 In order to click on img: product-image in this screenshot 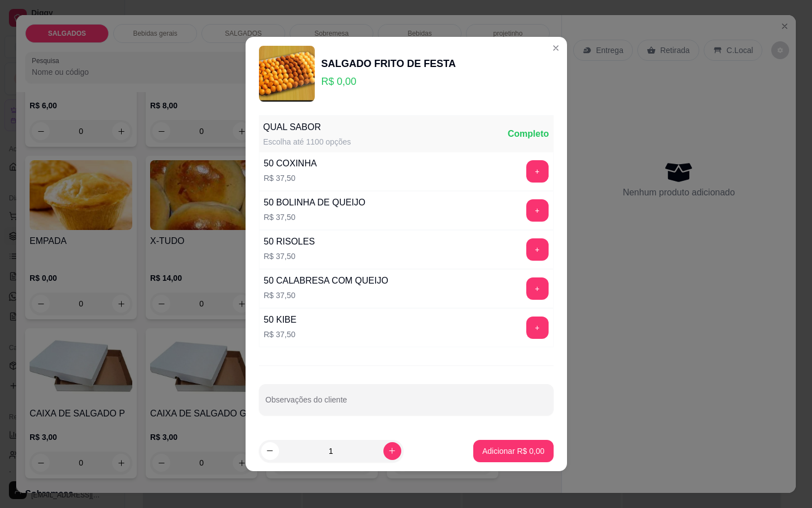, I will do `click(287, 74)`.